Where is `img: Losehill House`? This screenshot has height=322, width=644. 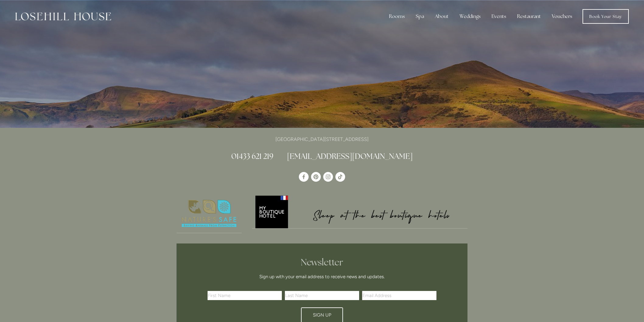
img: Losehill House is located at coordinates (63, 17).